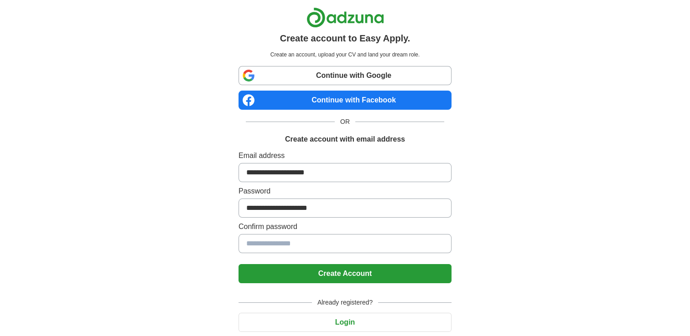 This screenshot has height=336, width=690. Describe the element at coordinates (345, 274) in the screenshot. I see `button: Create Account` at that location.